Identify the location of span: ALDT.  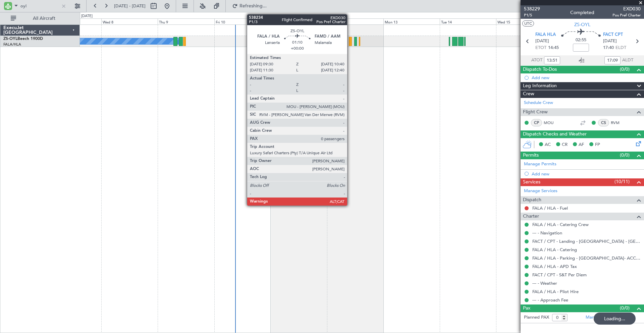
(628, 60).